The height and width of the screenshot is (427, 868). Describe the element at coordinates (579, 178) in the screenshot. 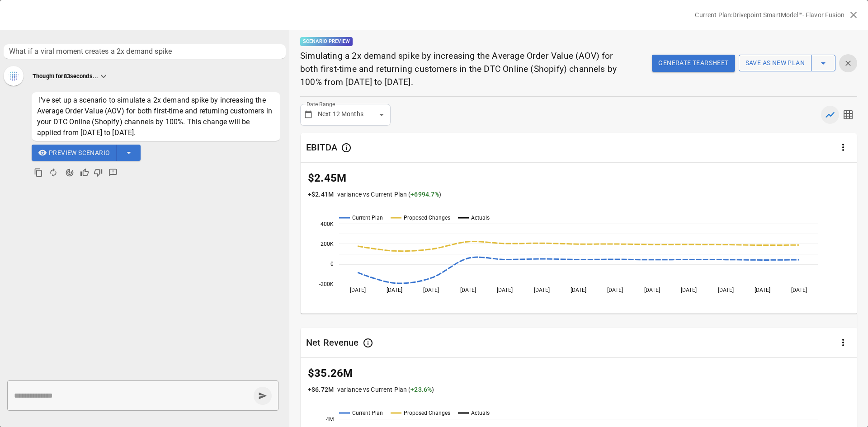

I see `p: $2.45M` at that location.